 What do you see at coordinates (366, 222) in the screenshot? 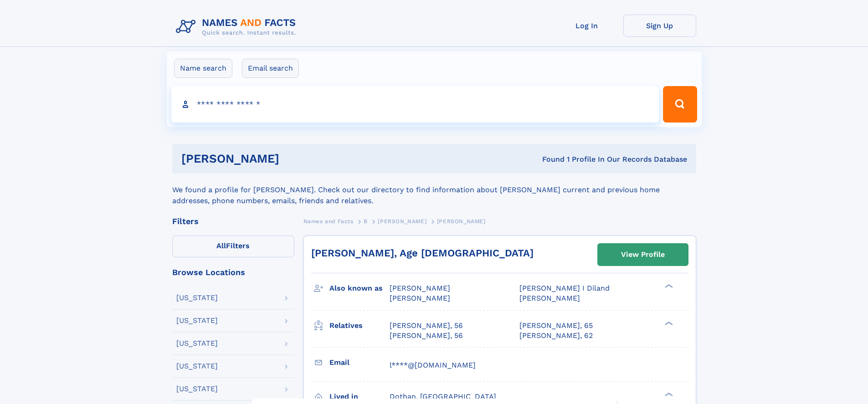
I see `span: B` at bounding box center [366, 222].